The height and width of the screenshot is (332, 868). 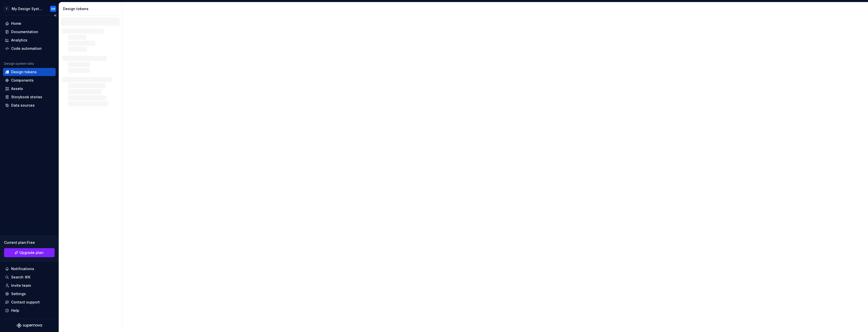 What do you see at coordinates (19, 294) in the screenshot?
I see `div: Settings` at bounding box center [19, 294].